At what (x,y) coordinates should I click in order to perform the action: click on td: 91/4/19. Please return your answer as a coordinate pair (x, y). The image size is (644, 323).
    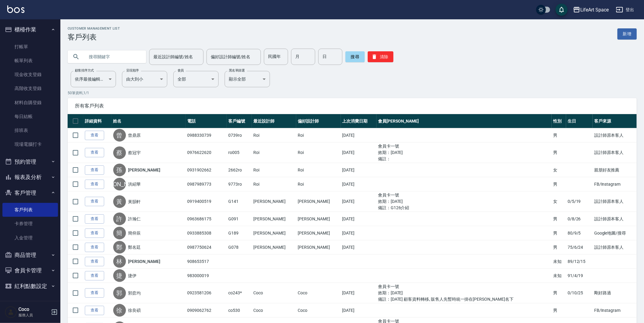
    Looking at the image, I should click on (579, 276).